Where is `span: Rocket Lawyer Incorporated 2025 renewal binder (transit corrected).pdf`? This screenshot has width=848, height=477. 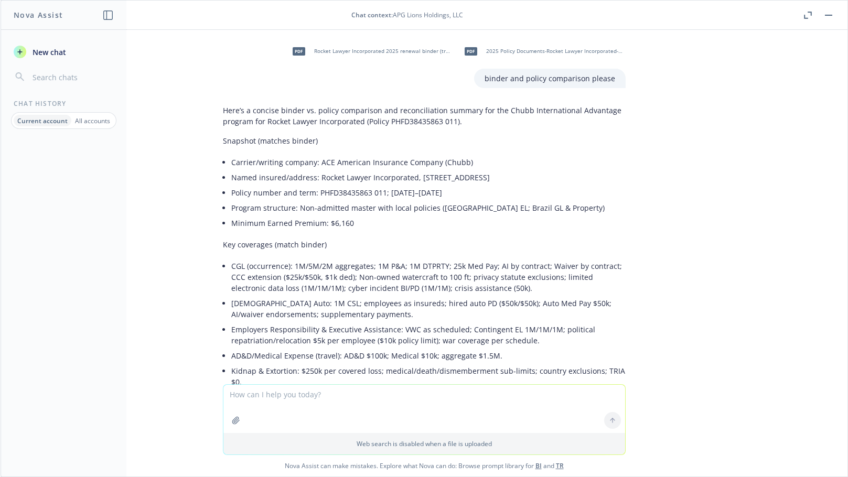
span: Rocket Lawyer Incorporated 2025 renewal binder (transit corrected).pdf is located at coordinates (383, 51).